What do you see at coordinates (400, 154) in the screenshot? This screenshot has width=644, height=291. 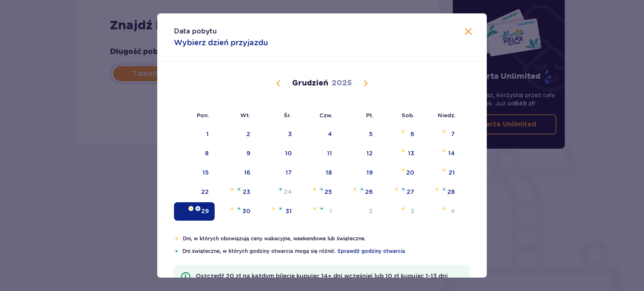 I see `td: sobota, 13 grudnia 2025` at bounding box center [400, 154].